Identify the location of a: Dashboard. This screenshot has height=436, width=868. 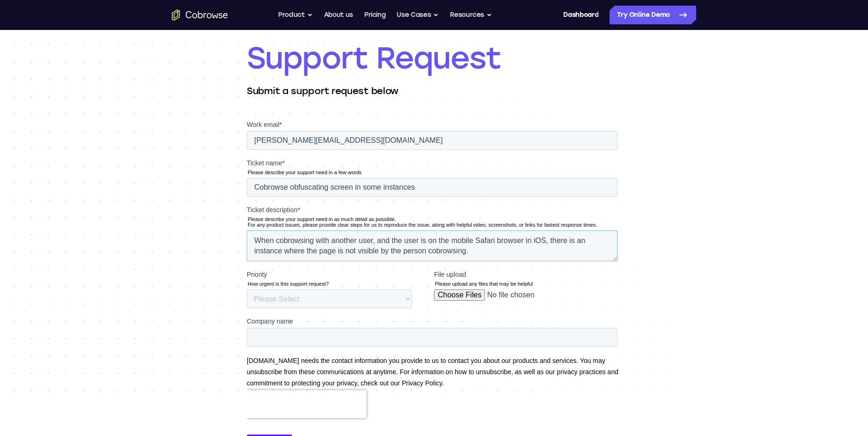
(580, 15).